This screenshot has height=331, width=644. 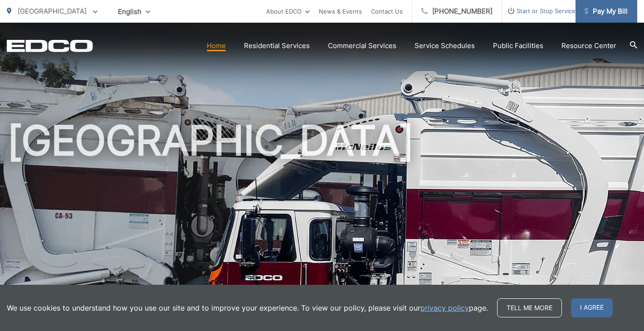 I want to click on span: I agree, so click(x=592, y=308).